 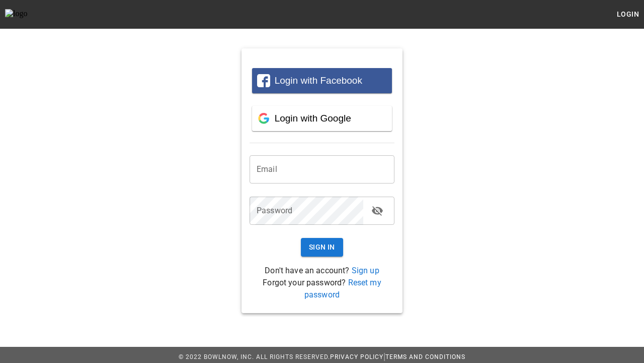 I want to click on a: Sign up, so click(x=366, y=270).